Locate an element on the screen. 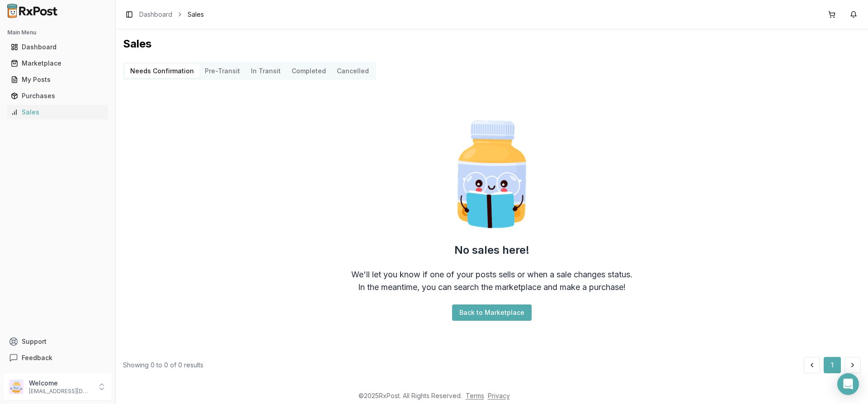 The image size is (868, 404). a: Back to Marketplace is located at coordinates (492, 313).